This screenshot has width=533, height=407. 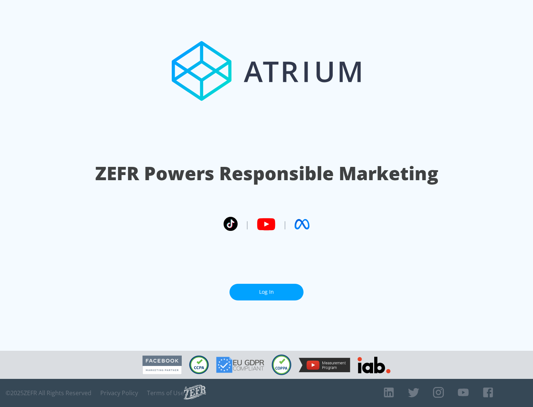 I want to click on img: Facebook Marketing Partner, so click(x=162, y=365).